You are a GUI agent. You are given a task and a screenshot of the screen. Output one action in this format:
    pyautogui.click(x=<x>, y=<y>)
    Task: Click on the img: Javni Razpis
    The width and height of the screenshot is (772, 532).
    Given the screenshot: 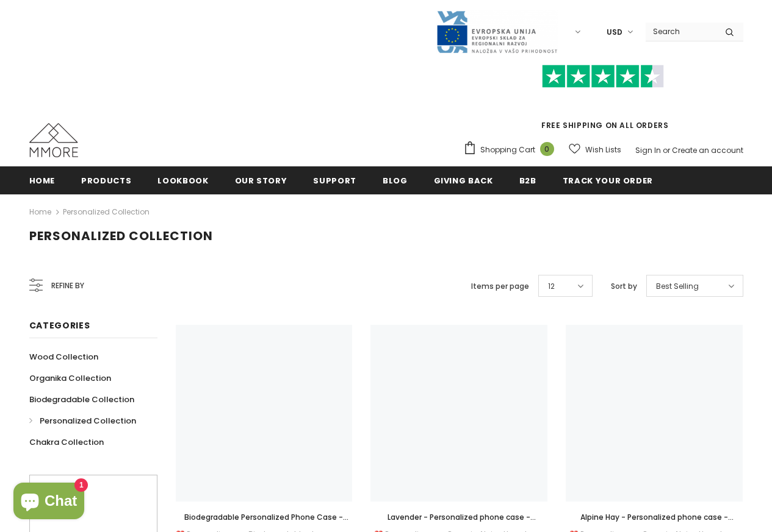 What is the action you would take?
    pyautogui.click(x=497, y=32)
    